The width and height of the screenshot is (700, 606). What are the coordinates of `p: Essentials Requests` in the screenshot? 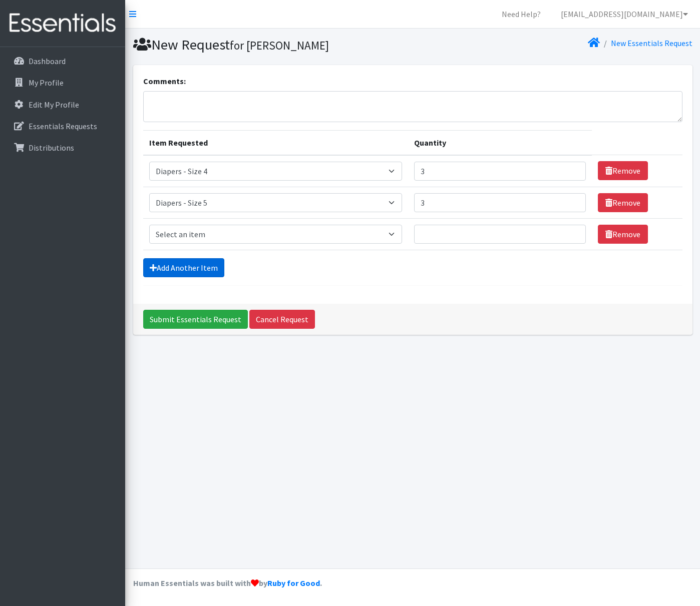 It's located at (62, 126).